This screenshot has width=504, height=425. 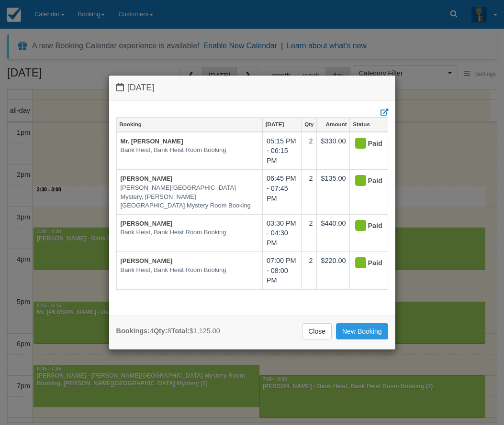 What do you see at coordinates (160, 330) in the screenshot?
I see `strong: Qty:` at bounding box center [160, 330].